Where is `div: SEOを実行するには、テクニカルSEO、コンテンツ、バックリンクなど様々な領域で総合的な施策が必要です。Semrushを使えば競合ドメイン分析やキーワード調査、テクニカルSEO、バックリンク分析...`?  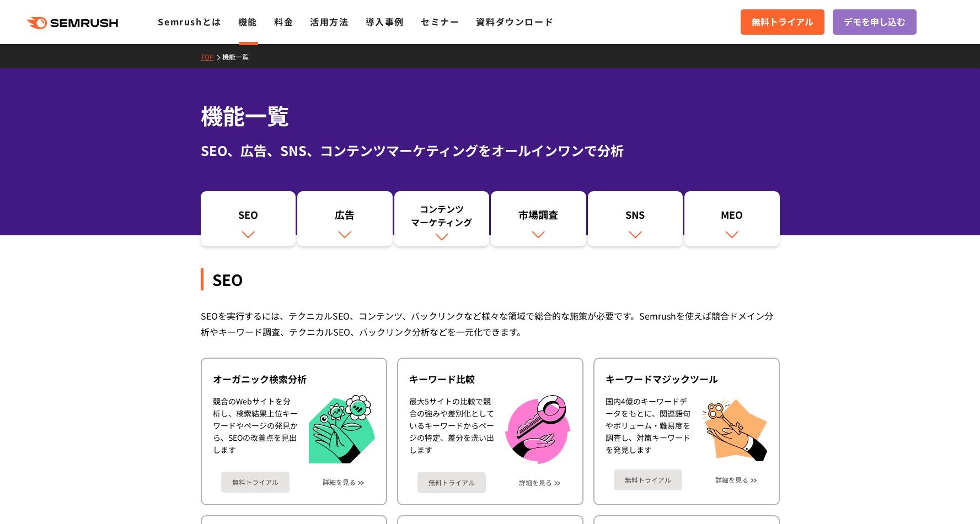
div: SEOを実行するには、テクニカルSEO、コンテンツ、バックリンクなど様々な領域で総合的な施策が必要です。Semrushを使えば競合ドメイン分析やキーワード調査、テクニカルSEO、バックリンク分析... is located at coordinates (490, 323).